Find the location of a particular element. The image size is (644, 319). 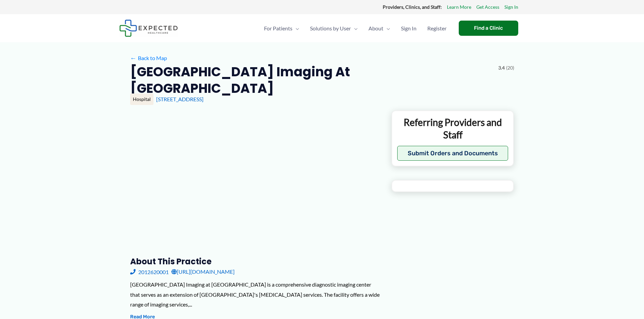

div: Find a Clinic is located at coordinates (489, 28).